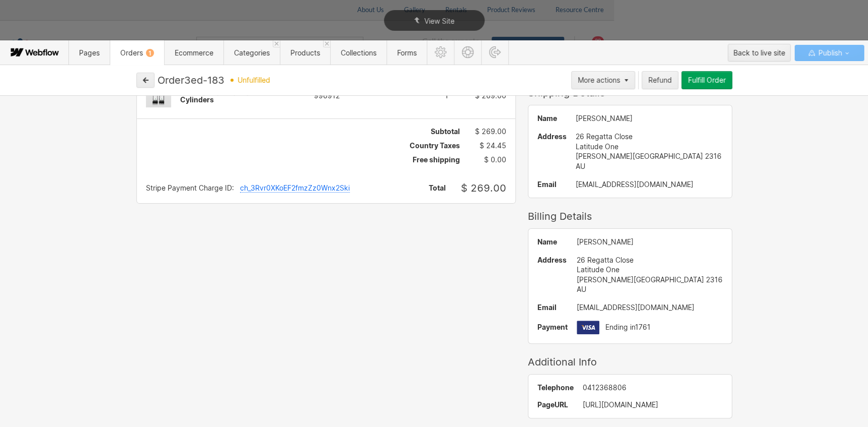  Describe the element at coordinates (630, 362) in the screenshot. I see `div: Additional Info` at that location.